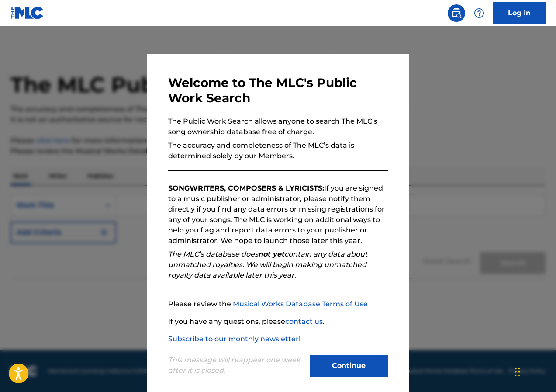 Image resolution: width=556 pixels, height=392 pixels. What do you see at coordinates (246, 188) in the screenshot?
I see `strong: SONGWRITERS, COMPOSERS & LYRICISTS:` at bounding box center [246, 188].